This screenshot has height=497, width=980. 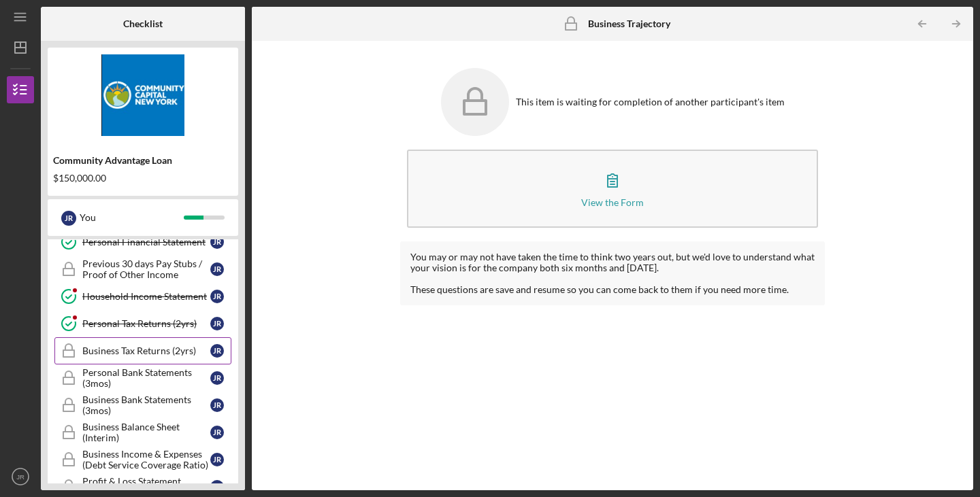 What do you see at coordinates (131, 217) in the screenshot?
I see `div: You` at bounding box center [131, 217].